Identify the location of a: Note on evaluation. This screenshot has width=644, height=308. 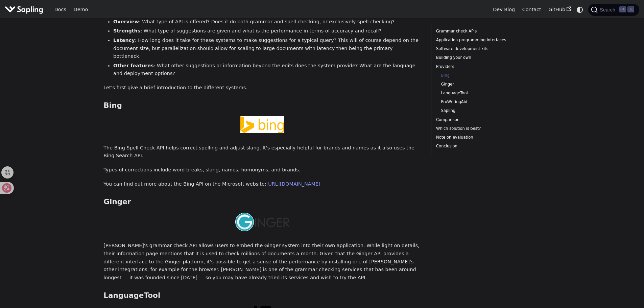
(482, 137).